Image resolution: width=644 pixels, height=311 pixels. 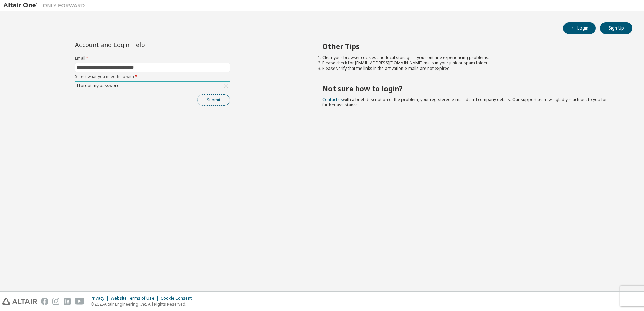 What do you see at coordinates (79, 301) in the screenshot?
I see `img: youtube.svg` at bounding box center [79, 301].